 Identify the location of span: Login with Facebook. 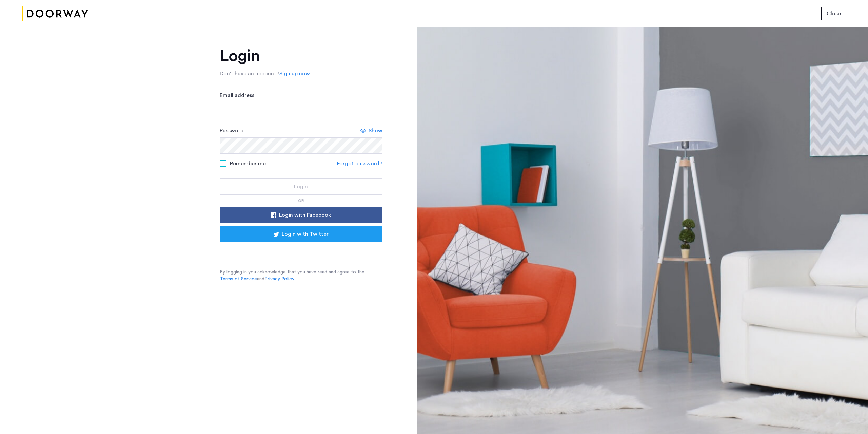
(305, 215).